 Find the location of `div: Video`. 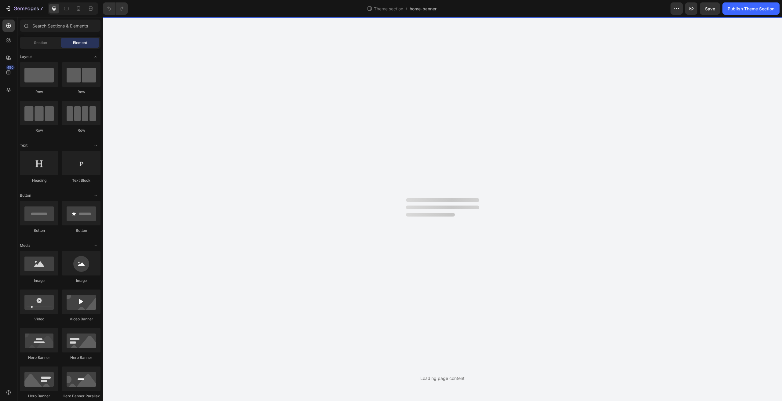

div: Video is located at coordinates (39, 319).